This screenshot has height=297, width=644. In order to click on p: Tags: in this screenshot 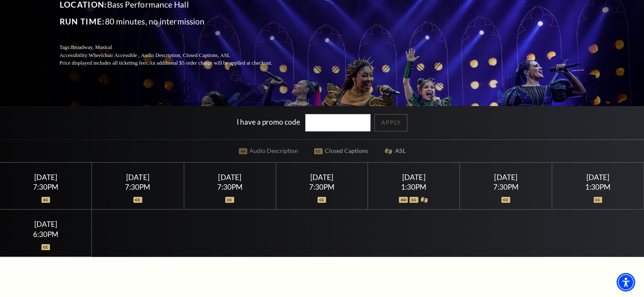, I will do `click(176, 47)`.